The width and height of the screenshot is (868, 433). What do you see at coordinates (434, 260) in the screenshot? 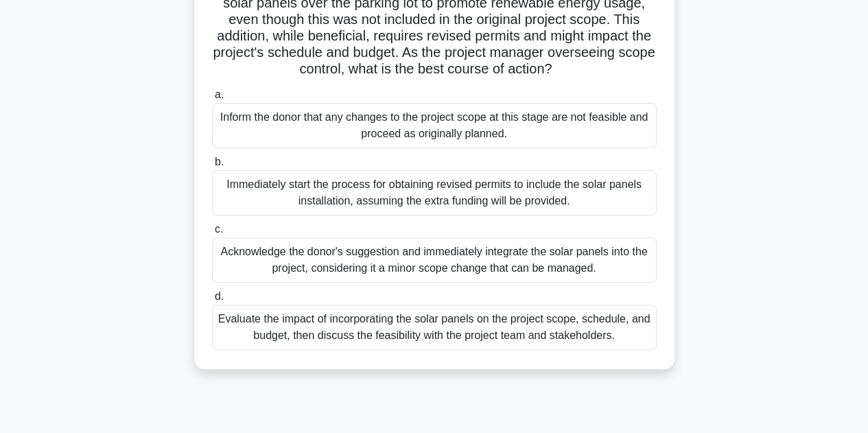
I see `div: Acknowledge the donor's suggestion and immediately integrate the solar panels into the project, c...` at bounding box center [434, 260].